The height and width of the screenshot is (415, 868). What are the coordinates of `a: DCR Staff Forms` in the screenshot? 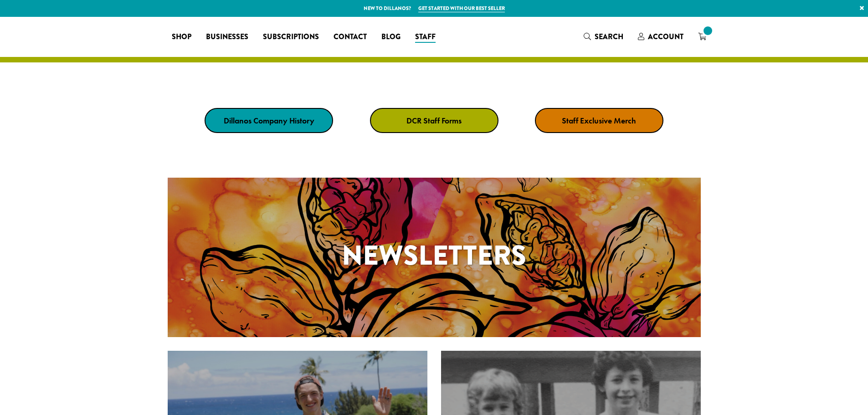 It's located at (434, 120).